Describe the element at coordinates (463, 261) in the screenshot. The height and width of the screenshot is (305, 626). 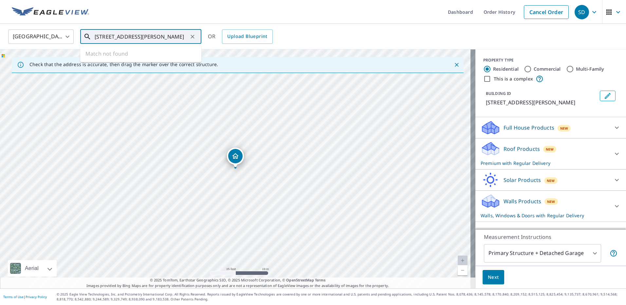
I see `a: Current Level 20, Zoom In Disabled` at that location.